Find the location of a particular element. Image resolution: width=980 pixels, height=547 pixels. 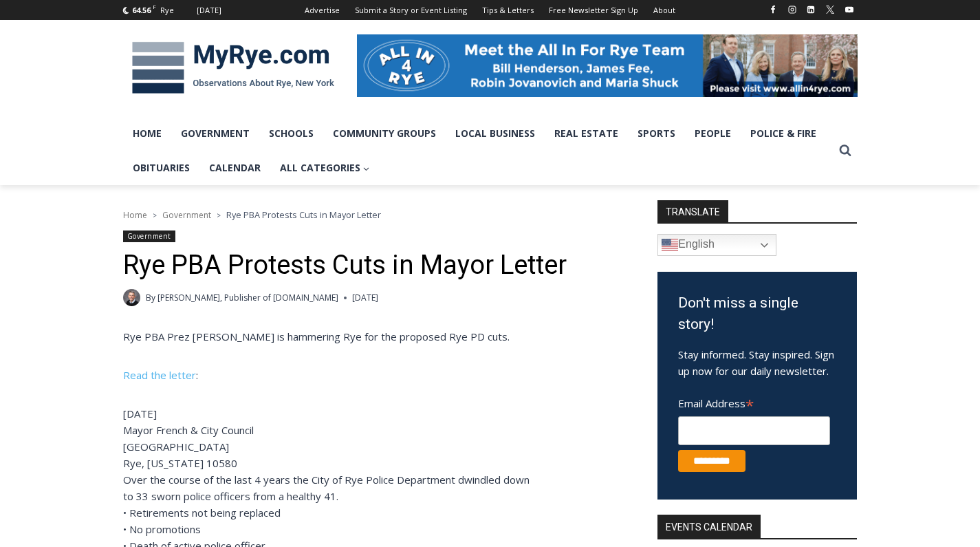

a: All Categories is located at coordinates (325, 168).